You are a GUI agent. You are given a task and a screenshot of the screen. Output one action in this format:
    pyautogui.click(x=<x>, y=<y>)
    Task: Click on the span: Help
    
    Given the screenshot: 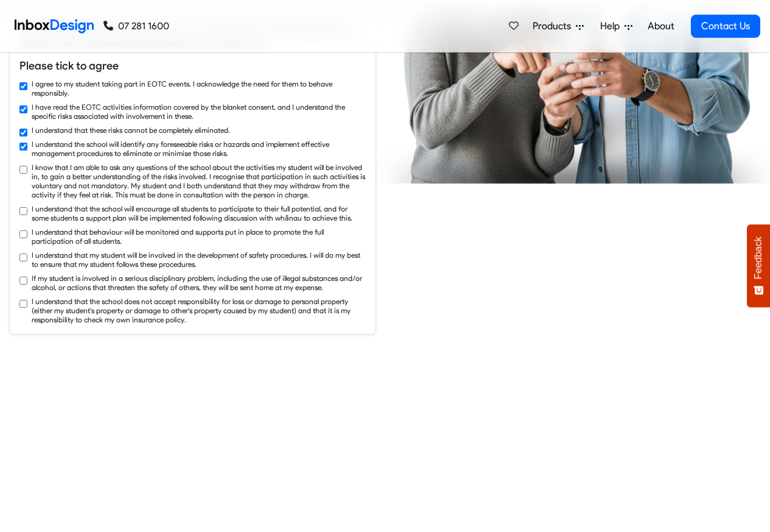 What is the action you would take?
    pyautogui.click(x=612, y=26)
    